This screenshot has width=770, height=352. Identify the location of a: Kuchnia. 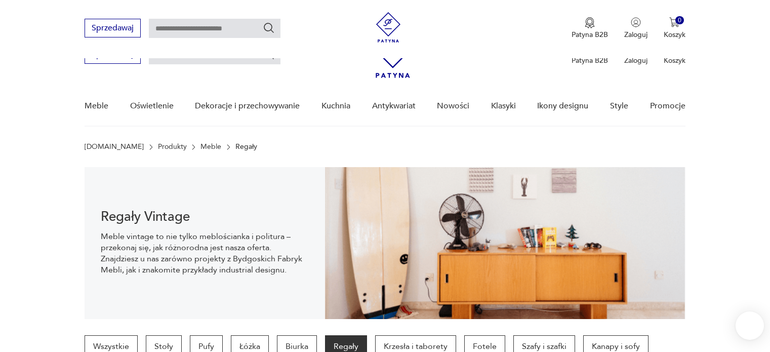
(336, 106).